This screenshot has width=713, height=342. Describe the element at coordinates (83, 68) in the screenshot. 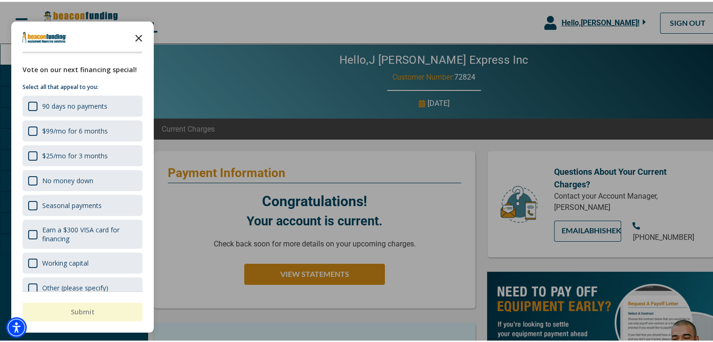

I see `div: Vote on our next financing special!` at that location.